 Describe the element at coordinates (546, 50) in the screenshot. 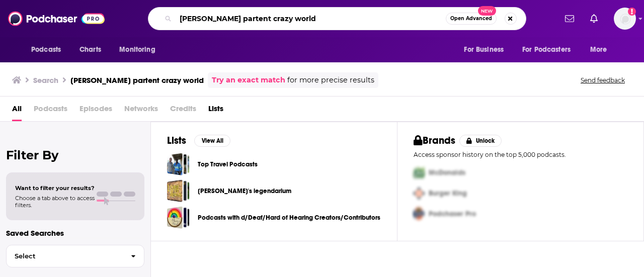

I see `span: For Podcasters` at that location.